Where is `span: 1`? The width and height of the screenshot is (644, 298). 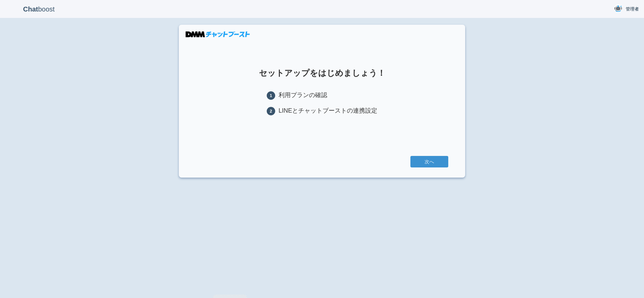 span: 1 is located at coordinates (271, 96).